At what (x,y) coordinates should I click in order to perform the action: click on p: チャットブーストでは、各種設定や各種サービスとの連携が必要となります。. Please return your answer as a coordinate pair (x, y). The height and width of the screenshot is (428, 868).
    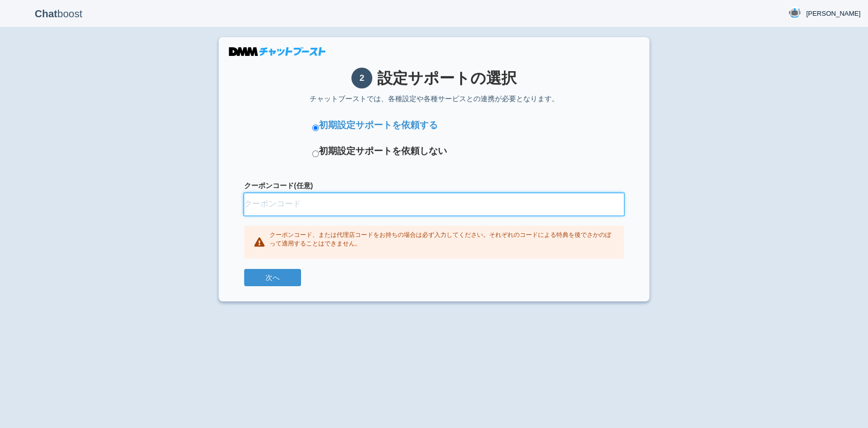
    Looking at the image, I should click on (434, 98).